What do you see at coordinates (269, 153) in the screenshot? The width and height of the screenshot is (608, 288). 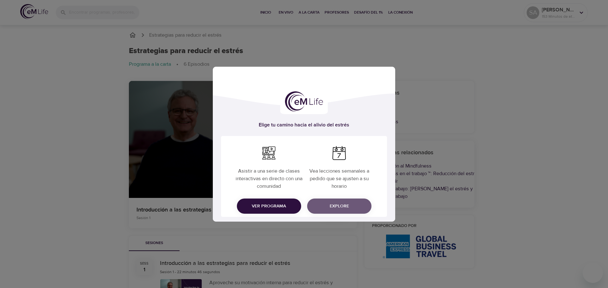 I see `img: webimar.png` at bounding box center [269, 153].